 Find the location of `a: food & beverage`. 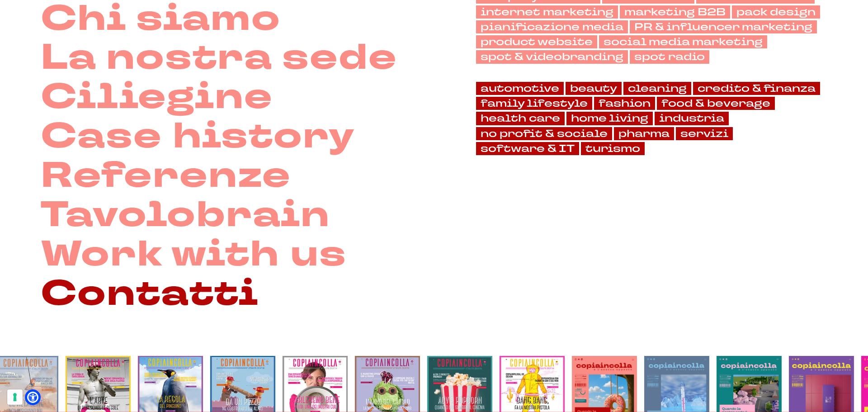

a: food & beverage is located at coordinates (716, 103).